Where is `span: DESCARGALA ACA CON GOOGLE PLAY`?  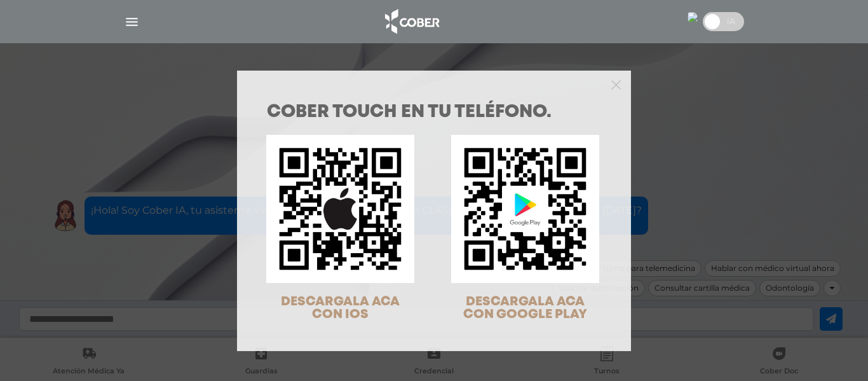 span: DESCARGALA ACA CON GOOGLE PLAY is located at coordinates (524, 308).